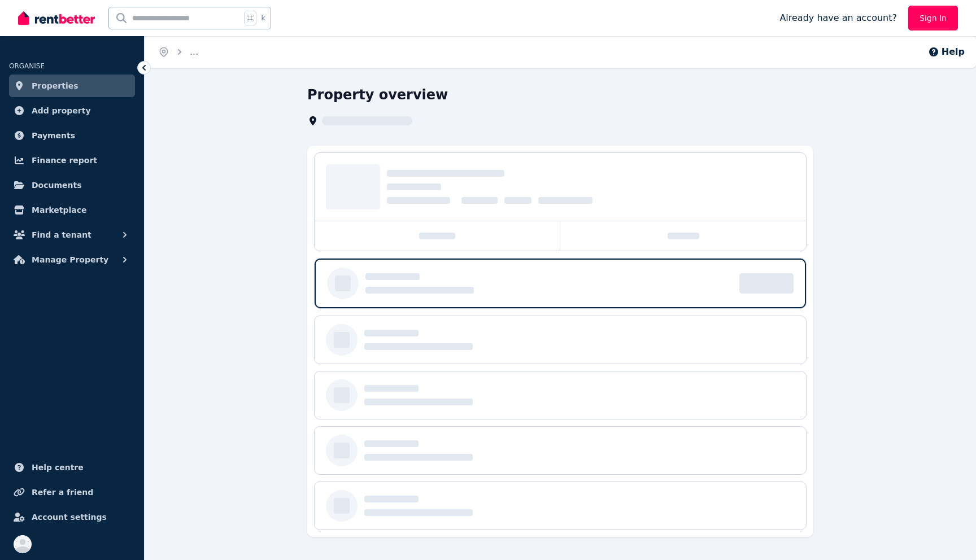  Describe the element at coordinates (72, 111) in the screenshot. I see `a: Add property` at that location.